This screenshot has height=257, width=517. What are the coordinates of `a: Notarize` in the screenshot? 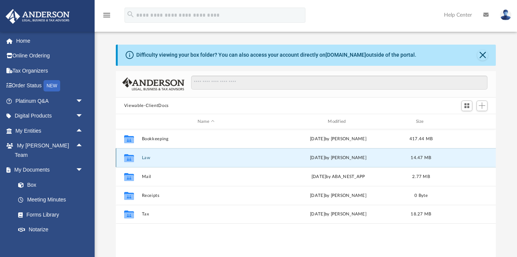 It's located at (51, 230).